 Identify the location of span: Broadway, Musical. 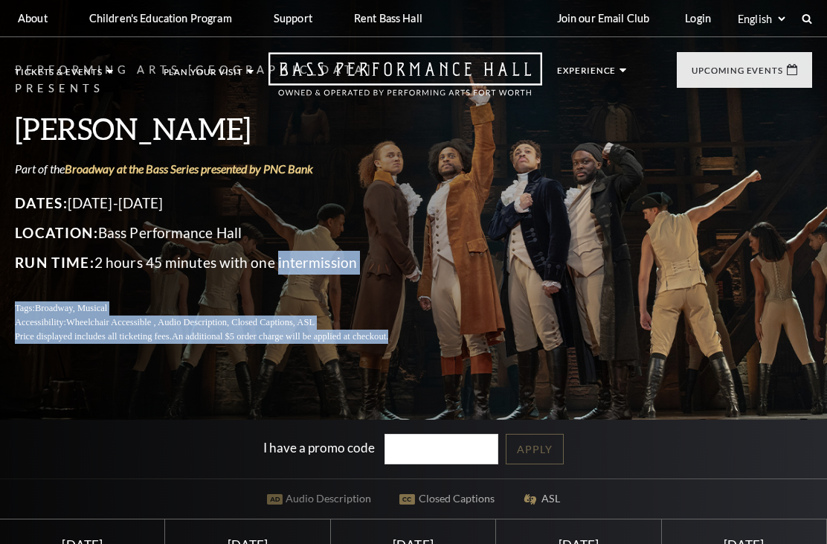
(71, 308).